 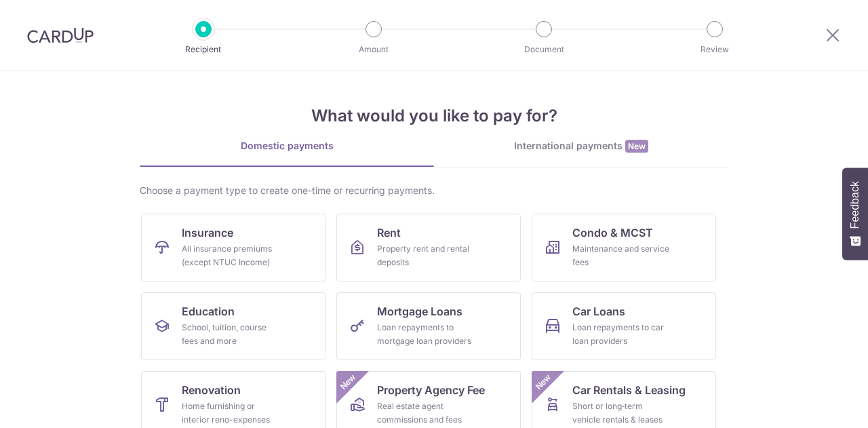 What do you see at coordinates (211, 390) in the screenshot?
I see `span: Renovation` at bounding box center [211, 390].